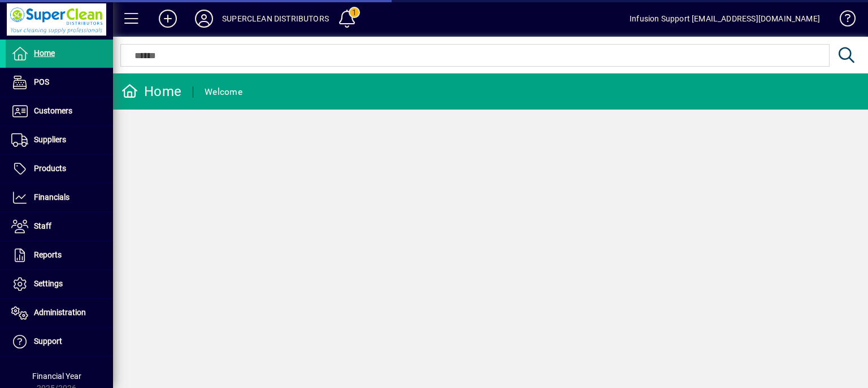  What do you see at coordinates (50, 139) in the screenshot?
I see `span: Suppliers` at bounding box center [50, 139].